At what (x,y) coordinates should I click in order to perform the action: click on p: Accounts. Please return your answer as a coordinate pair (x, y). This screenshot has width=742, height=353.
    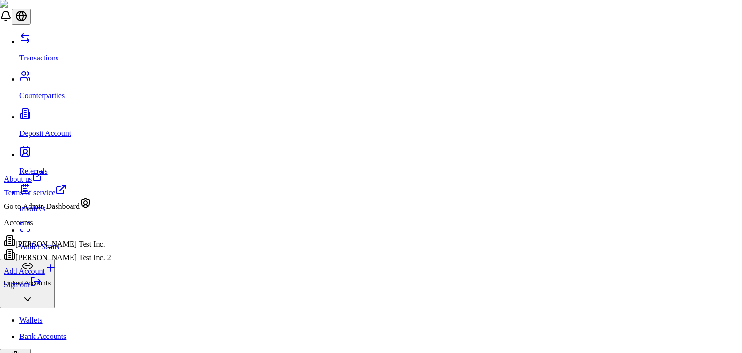
    Looking at the image, I should click on (58, 223).